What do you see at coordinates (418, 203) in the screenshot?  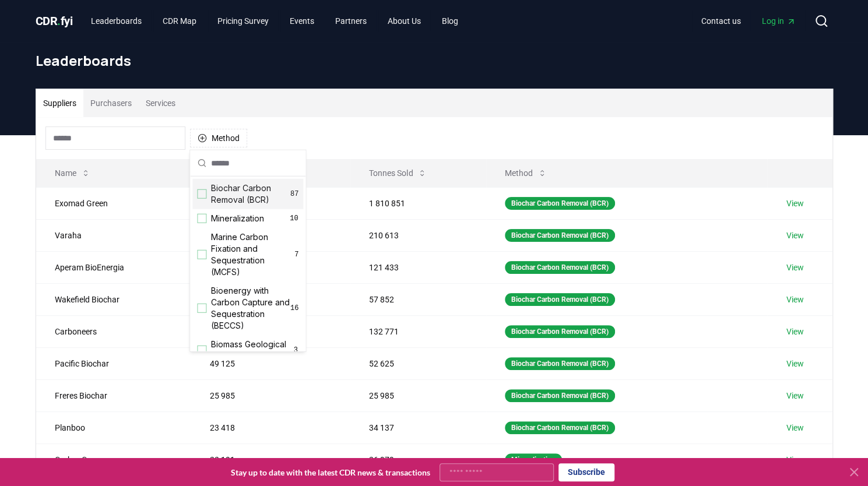 I see `td: 1 810 851` at bounding box center [418, 203].